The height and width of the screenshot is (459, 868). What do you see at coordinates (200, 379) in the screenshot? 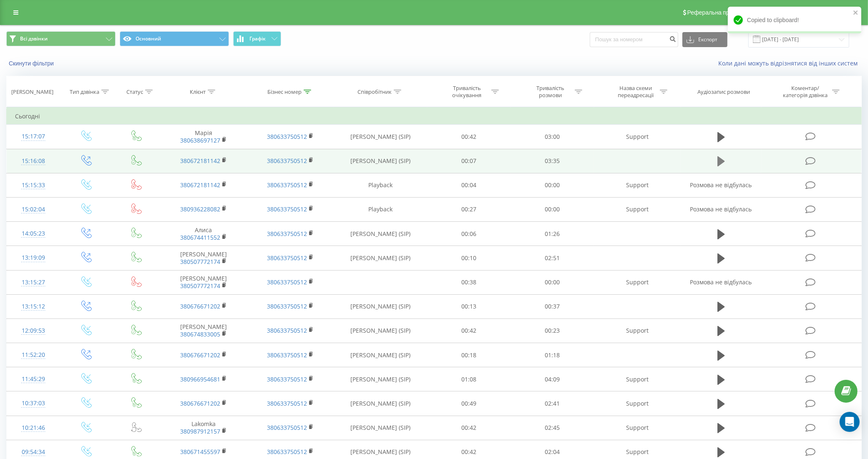
I see `a: 380966954681` at bounding box center [200, 379].